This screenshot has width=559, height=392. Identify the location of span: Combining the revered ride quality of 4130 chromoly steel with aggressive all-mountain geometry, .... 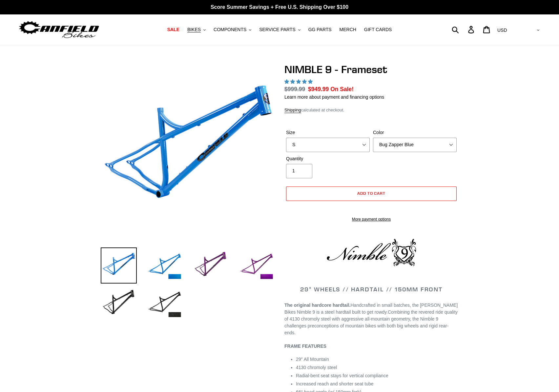
(371, 322).